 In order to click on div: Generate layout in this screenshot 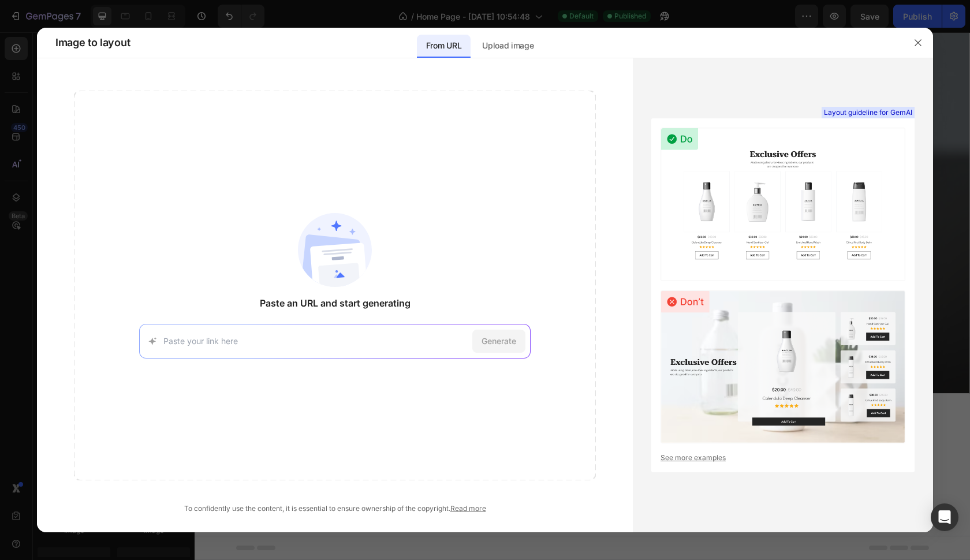, I will do `click(384, 410)`.